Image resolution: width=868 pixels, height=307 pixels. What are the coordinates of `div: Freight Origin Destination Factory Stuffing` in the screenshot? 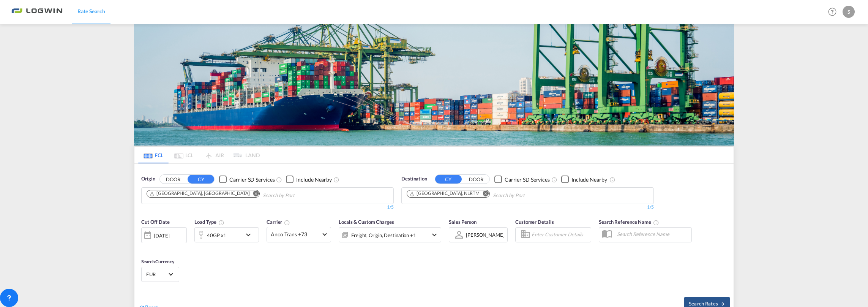 It's located at (383, 235).